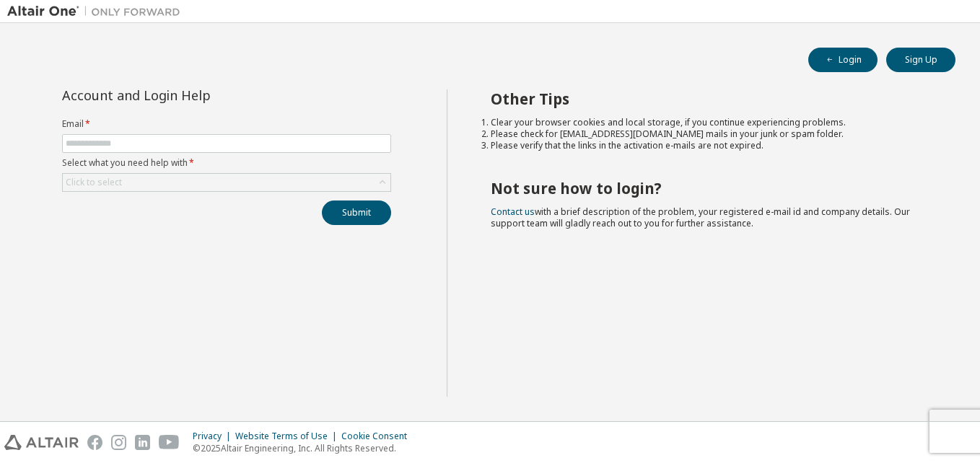 The width and height of the screenshot is (980, 463). I want to click on a: Contact us, so click(512, 211).